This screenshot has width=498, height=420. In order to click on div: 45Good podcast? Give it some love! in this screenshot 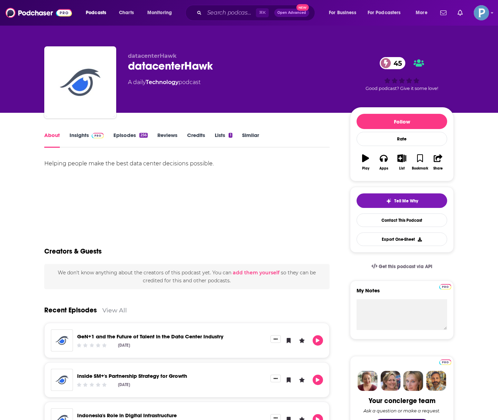, I will do `click(402, 74)`.